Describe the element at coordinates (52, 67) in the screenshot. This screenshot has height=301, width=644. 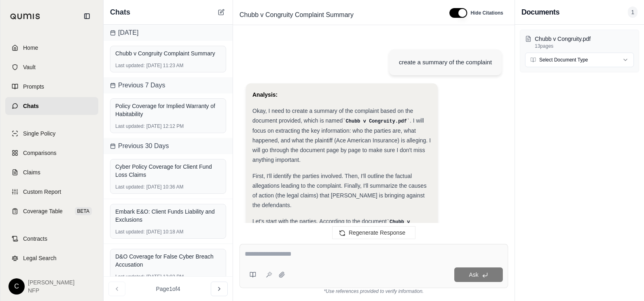
I see `a: Vault` at that location.